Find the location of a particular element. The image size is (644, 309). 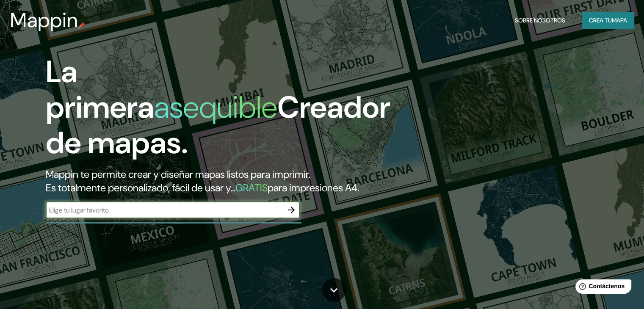

font: mapa is located at coordinates (619, 20).